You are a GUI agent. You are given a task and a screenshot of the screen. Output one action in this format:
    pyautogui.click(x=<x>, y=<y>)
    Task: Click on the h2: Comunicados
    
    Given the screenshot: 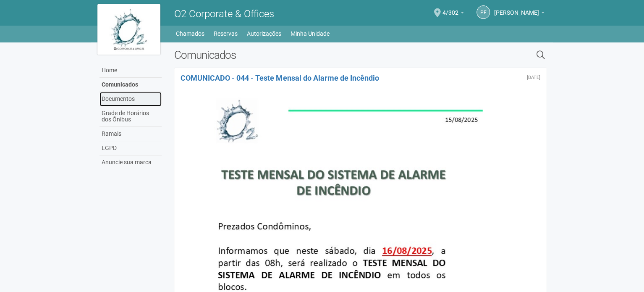 What is the action you would take?
    pyautogui.click(x=312, y=55)
    